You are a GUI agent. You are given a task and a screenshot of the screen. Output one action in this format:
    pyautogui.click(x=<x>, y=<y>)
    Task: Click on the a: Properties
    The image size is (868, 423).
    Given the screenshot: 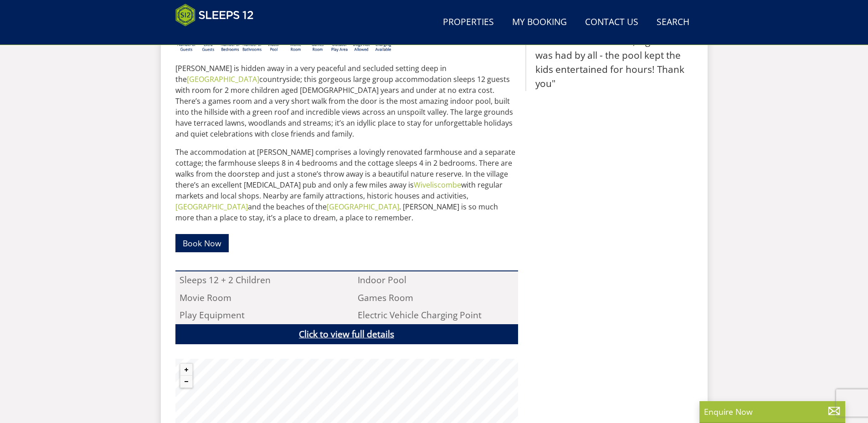 What is the action you would take?
    pyautogui.click(x=468, y=22)
    